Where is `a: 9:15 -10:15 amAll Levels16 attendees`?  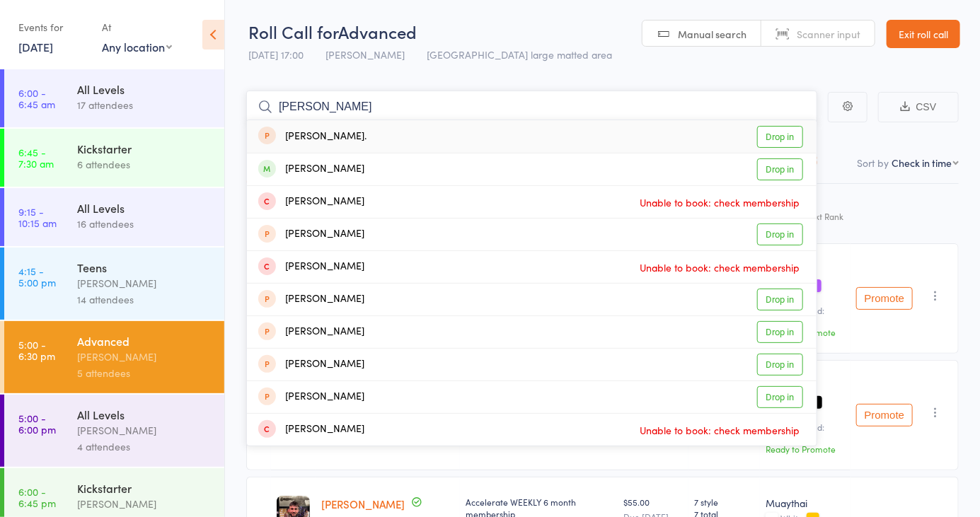
a: 9:15 -10:15 amAll Levels16 attendees is located at coordinates (114, 217).